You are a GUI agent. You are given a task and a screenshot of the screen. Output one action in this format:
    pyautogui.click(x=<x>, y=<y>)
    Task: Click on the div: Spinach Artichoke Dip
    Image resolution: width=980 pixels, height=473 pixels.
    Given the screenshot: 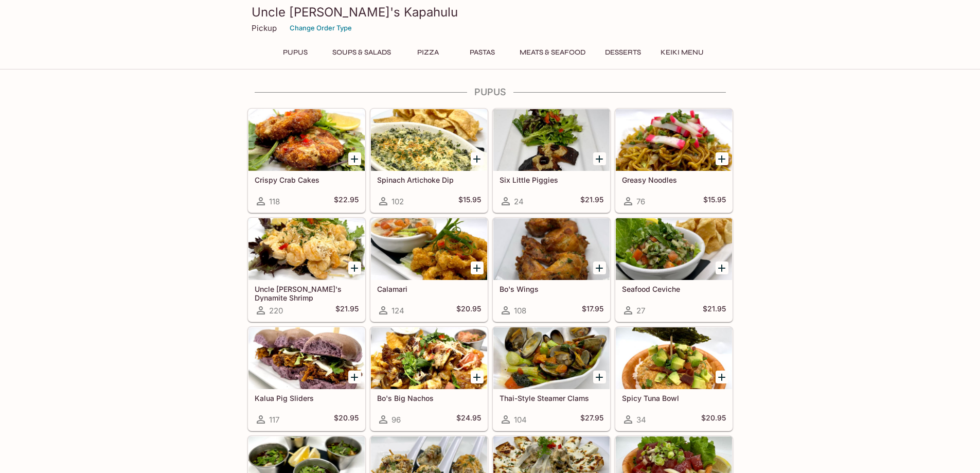 What is the action you would take?
    pyautogui.click(x=429, y=140)
    